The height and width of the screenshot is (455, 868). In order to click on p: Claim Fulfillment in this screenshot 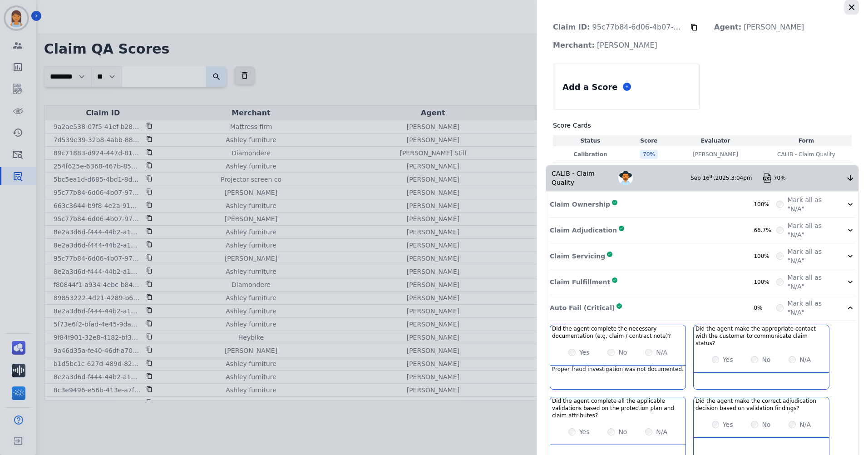, I will do `click(580, 282)`.